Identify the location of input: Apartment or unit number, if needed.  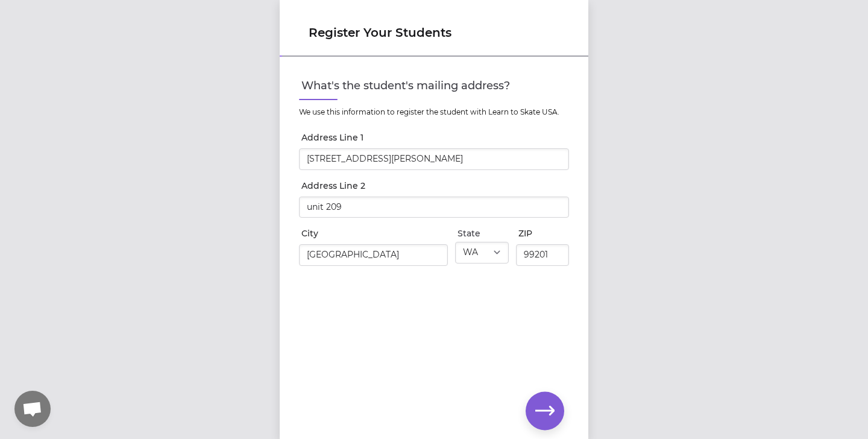
(434, 207).